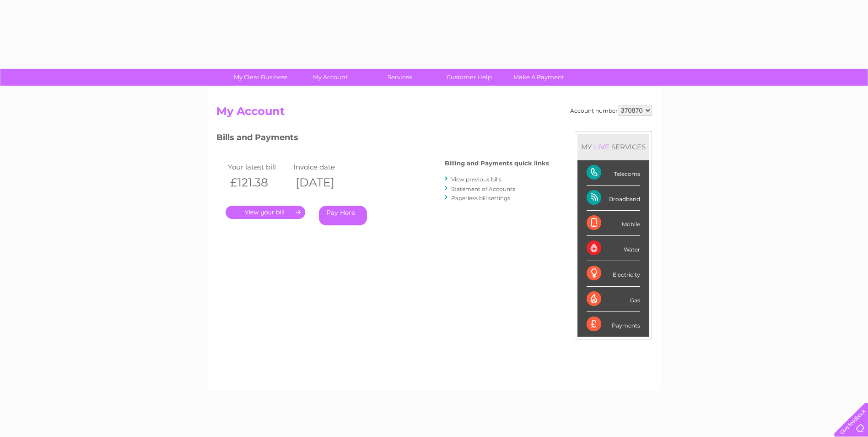  What do you see at coordinates (610, 110) in the screenshot?
I see `div: Account number` at bounding box center [610, 110].